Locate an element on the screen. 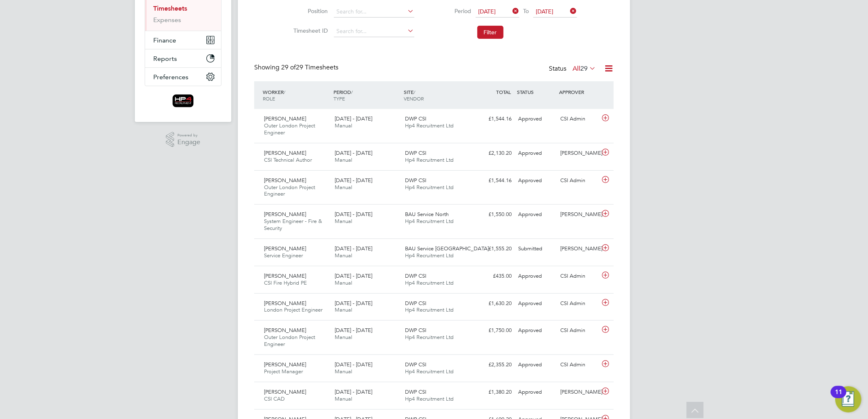 The width and height of the screenshot is (868, 419). div: £1,380.20 is located at coordinates (494, 392).